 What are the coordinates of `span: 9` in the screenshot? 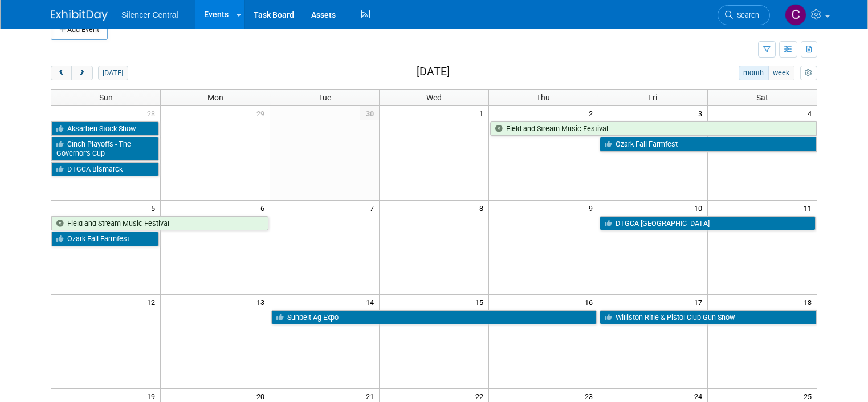 It's located at (593, 207).